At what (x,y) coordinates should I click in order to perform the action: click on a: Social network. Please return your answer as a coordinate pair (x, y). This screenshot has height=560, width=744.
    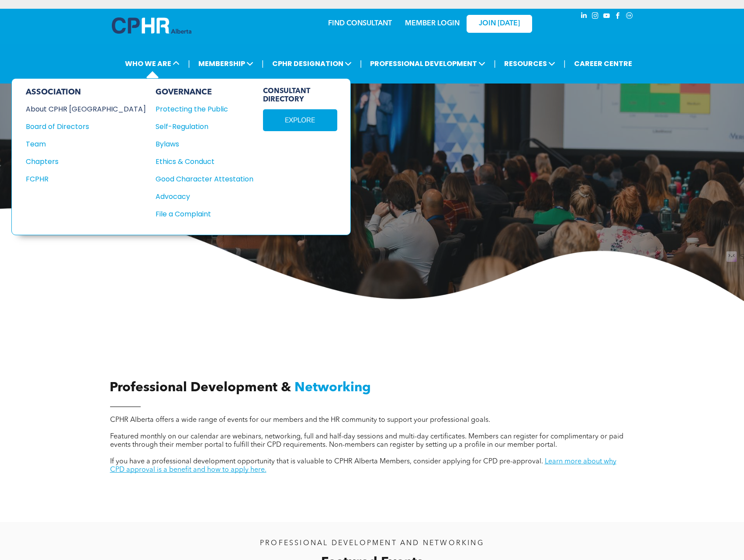
    Looking at the image, I should click on (630, 17).